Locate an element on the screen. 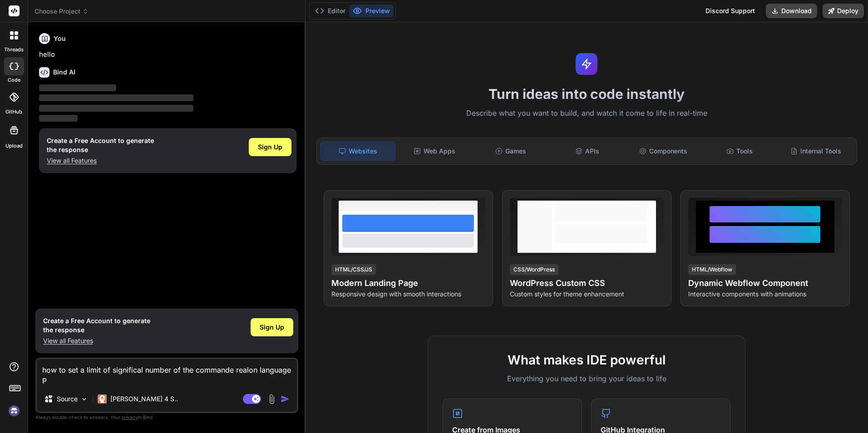  p: Custom styles for theme enhancement is located at coordinates (586, 294).